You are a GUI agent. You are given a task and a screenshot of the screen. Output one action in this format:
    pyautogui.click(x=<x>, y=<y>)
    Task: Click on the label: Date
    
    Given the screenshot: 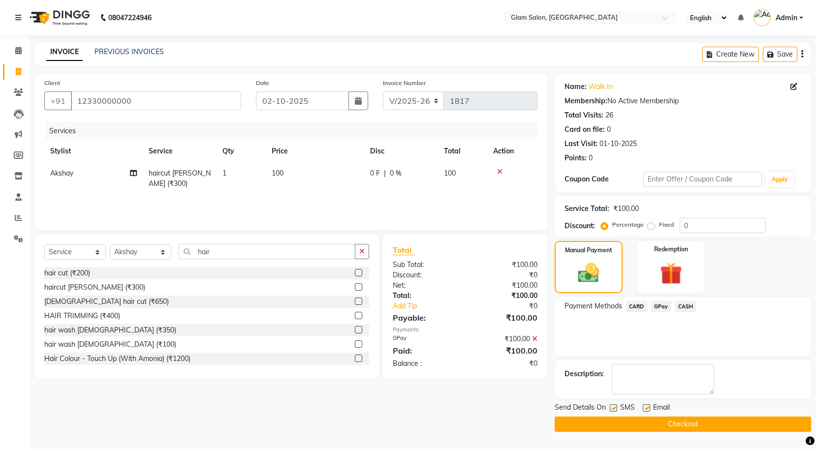 What is the action you would take?
    pyautogui.click(x=262, y=83)
    